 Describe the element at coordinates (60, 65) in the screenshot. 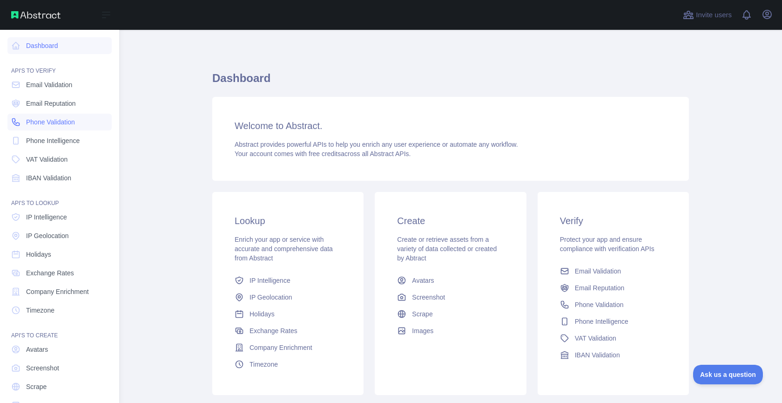

I see `div: API'S TO VERIFY` at that location.